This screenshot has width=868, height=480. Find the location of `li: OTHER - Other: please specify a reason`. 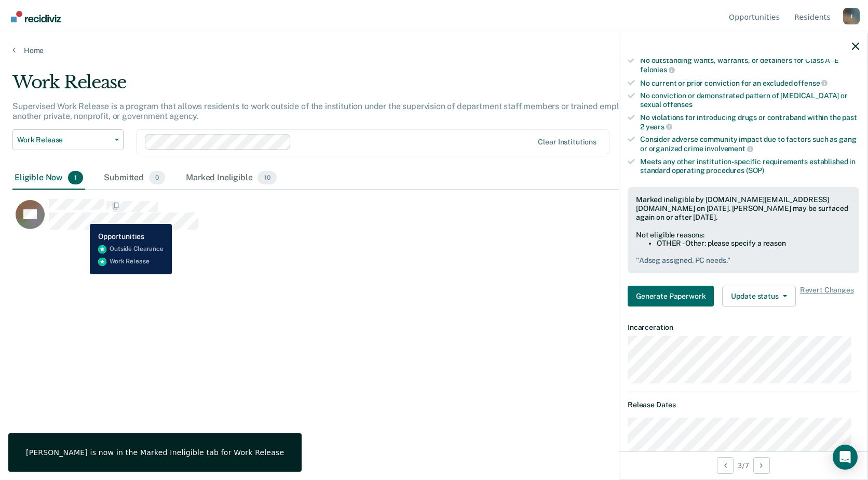

li: OTHER - Other: please specify a reason is located at coordinates (754, 243).